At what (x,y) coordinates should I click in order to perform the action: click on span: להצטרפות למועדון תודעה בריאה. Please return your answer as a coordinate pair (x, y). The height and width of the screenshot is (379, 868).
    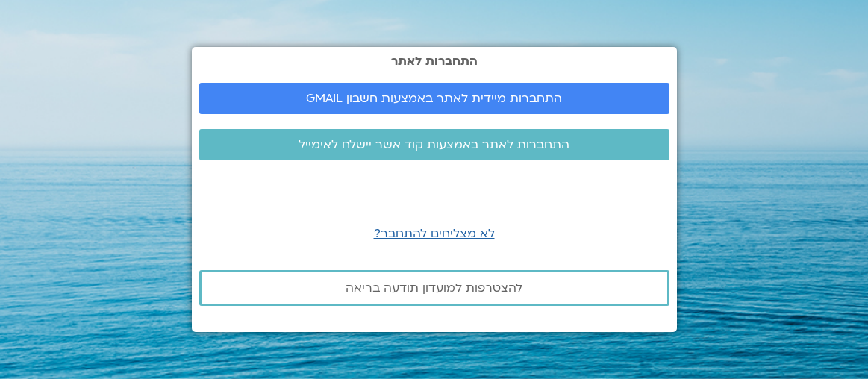
    Looking at the image, I should click on (434, 288).